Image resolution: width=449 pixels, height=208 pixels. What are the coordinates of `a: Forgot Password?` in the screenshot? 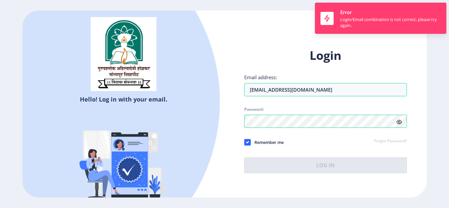 It's located at (391, 141).